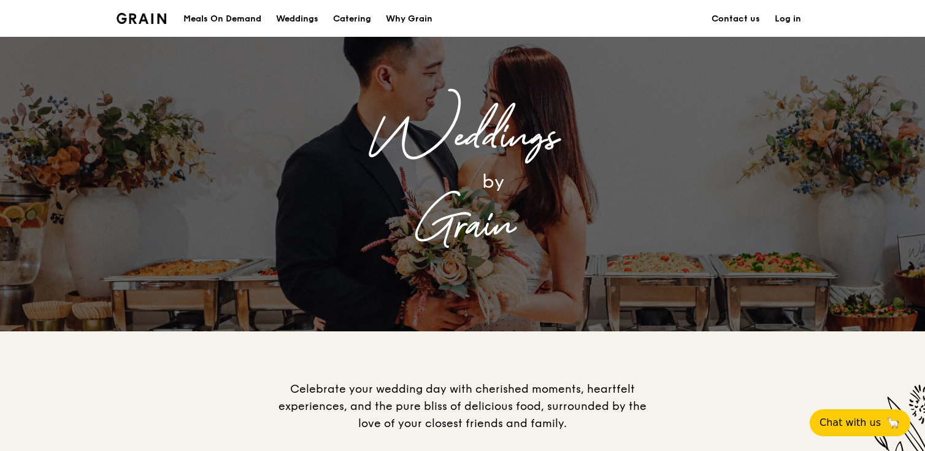 The image size is (925, 451). What do you see at coordinates (860, 423) in the screenshot?
I see `button: Chat with us🦙` at bounding box center [860, 423].